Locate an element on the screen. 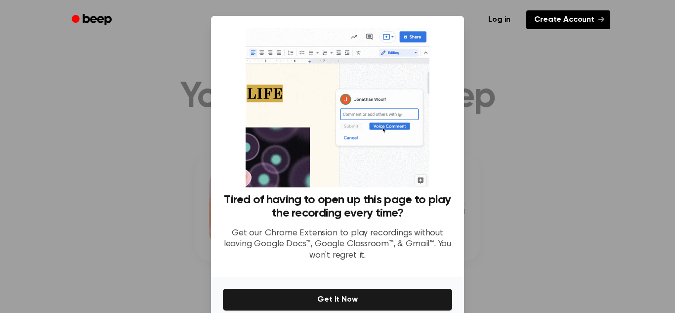 The image size is (675, 313). a: Log in is located at coordinates (499, 20).